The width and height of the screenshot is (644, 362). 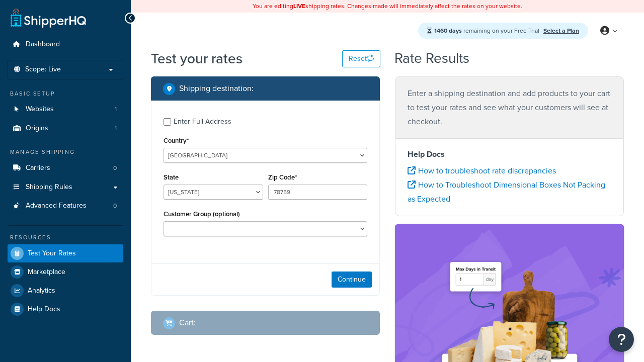 I want to click on span: Help Docs, so click(x=44, y=309).